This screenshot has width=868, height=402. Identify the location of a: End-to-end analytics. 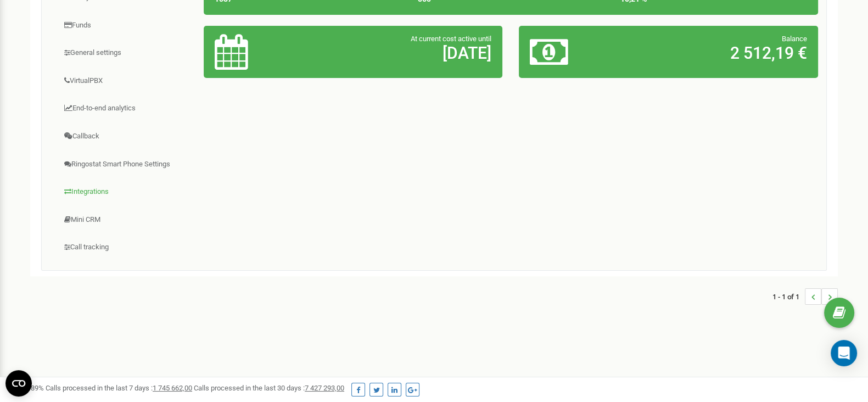
(127, 108).